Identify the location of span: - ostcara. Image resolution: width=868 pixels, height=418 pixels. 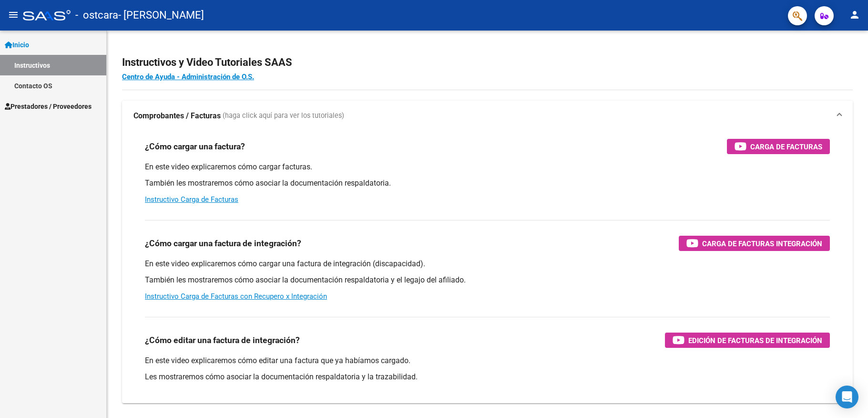
(97, 16).